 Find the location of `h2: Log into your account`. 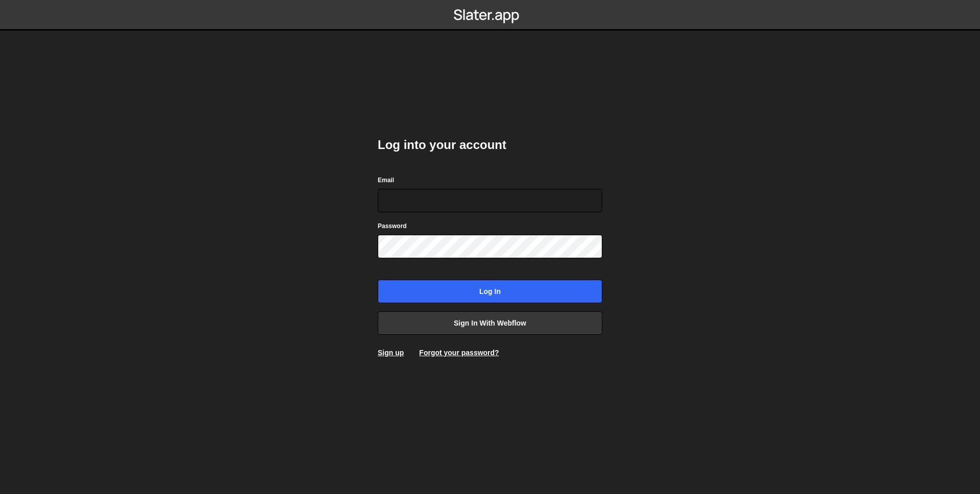

h2: Log into your account is located at coordinates (490, 145).